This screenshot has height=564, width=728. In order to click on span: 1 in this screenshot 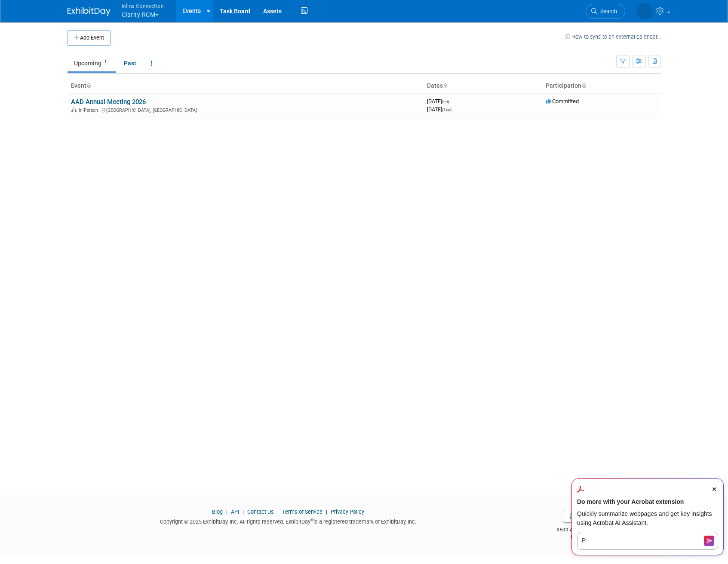, I will do `click(106, 62)`.